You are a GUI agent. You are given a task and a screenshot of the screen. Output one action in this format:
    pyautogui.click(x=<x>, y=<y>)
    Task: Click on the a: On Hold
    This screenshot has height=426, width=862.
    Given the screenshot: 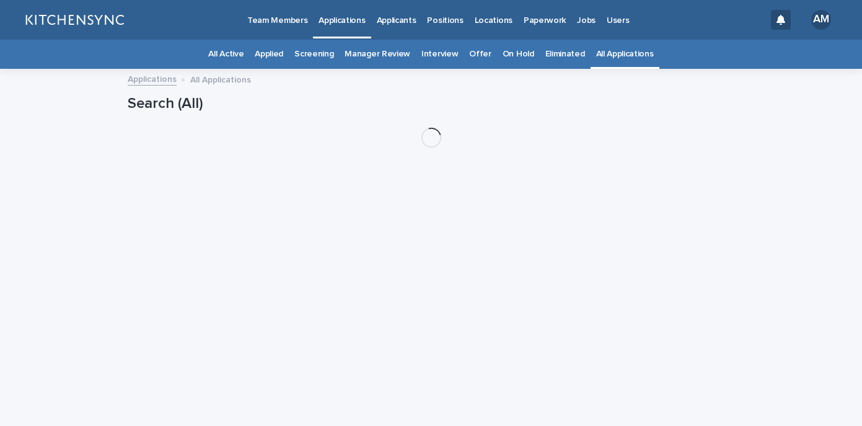 What is the action you would take?
    pyautogui.click(x=518, y=54)
    